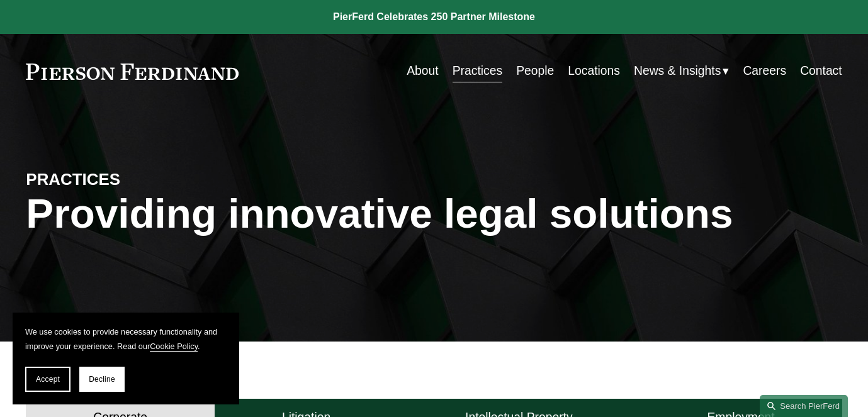  What do you see at coordinates (48, 379) in the screenshot?
I see `span: Accept` at bounding box center [48, 379].